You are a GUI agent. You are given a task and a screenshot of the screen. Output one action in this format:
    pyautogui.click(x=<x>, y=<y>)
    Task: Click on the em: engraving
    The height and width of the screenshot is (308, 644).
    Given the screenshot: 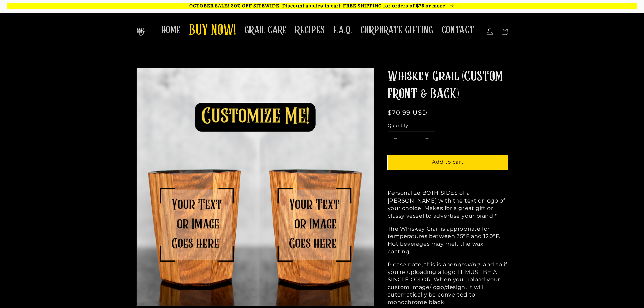 What is the action you would take?
    pyautogui.click(x=465, y=264)
    